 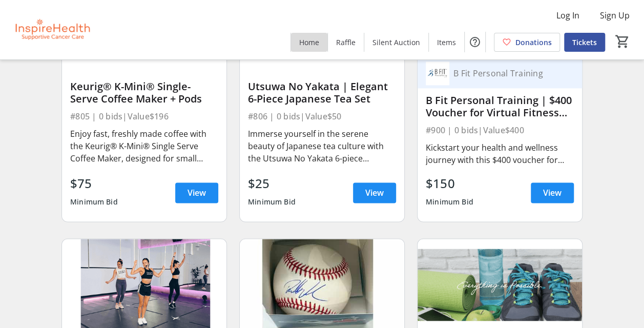 What do you see at coordinates (499, 154) in the screenshot?
I see `div: Kickstart your health and wellness journey with this $400 voucher for virtual fitness training wi...` at bounding box center [499, 154].